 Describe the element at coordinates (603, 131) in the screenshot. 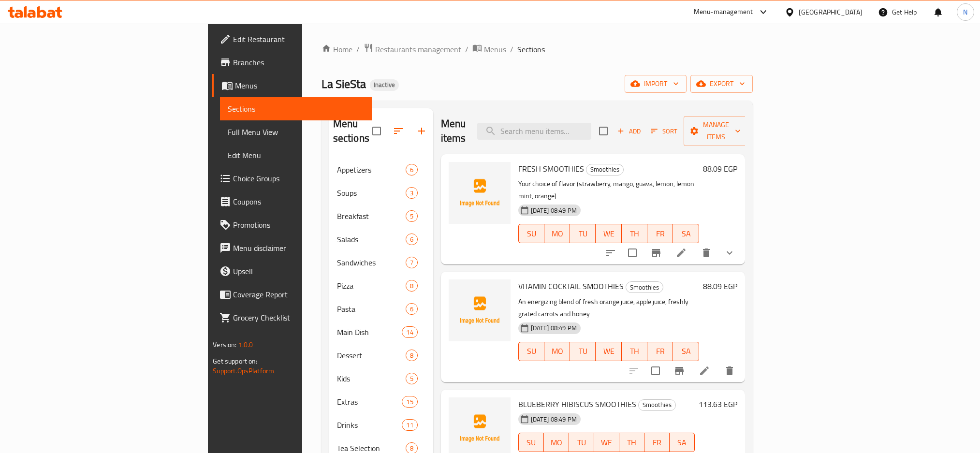

I see `span: Select section` at that location.